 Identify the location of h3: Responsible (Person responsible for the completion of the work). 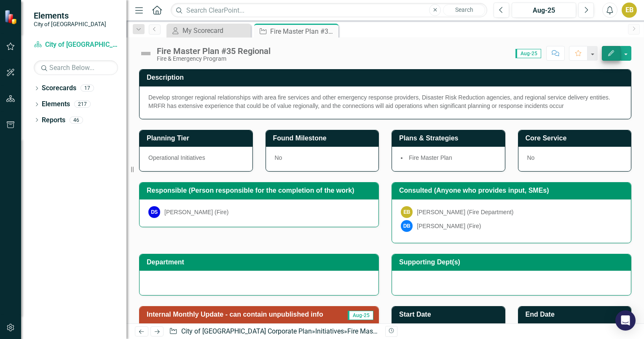
(260, 190).